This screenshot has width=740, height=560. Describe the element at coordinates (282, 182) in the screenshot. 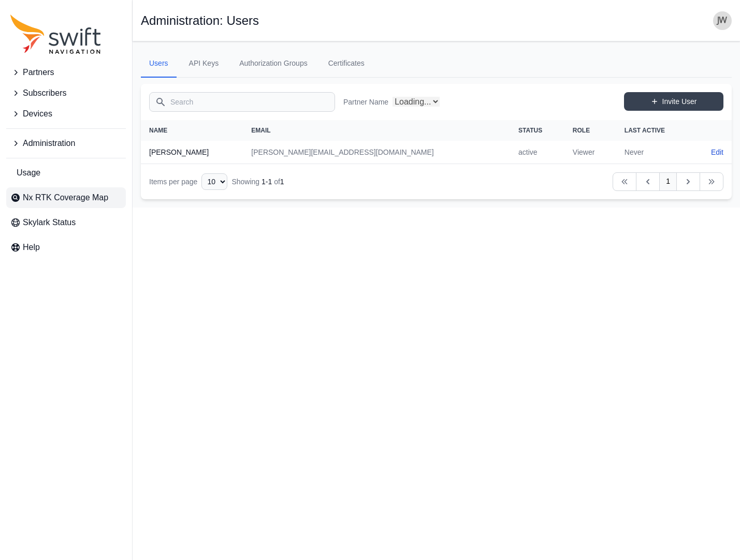

I see `span: 1` at that location.